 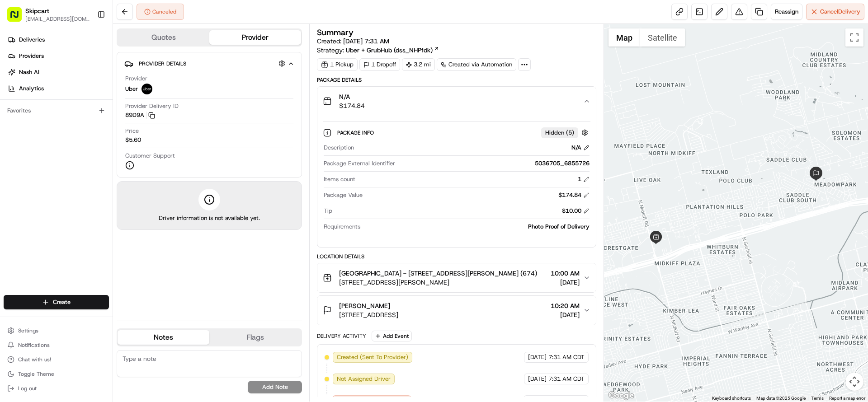 What do you see at coordinates (210, 63) in the screenshot?
I see `button: Provider Details` at bounding box center [210, 63].